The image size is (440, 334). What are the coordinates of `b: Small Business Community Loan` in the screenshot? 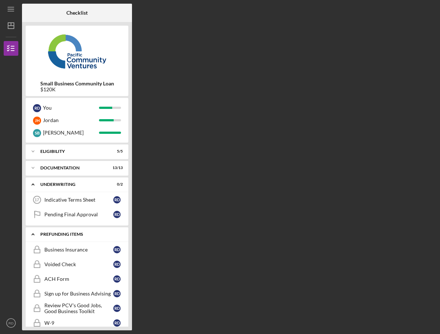 It's located at (77, 84).